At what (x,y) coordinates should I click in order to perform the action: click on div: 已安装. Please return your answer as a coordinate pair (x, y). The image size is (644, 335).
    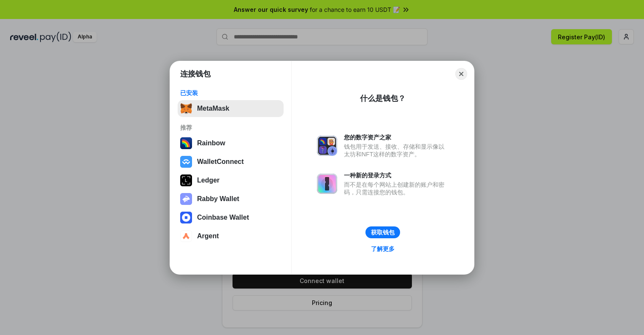
    Looking at the image, I should click on (231, 93).